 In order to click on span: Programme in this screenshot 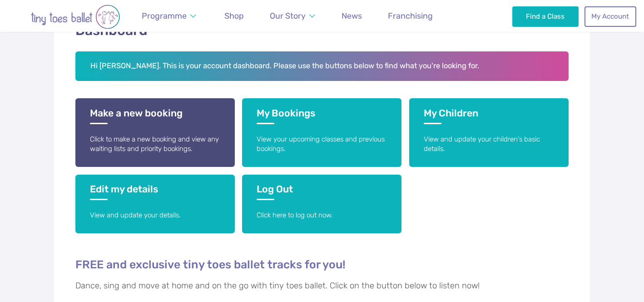, I will do `click(164, 15)`.